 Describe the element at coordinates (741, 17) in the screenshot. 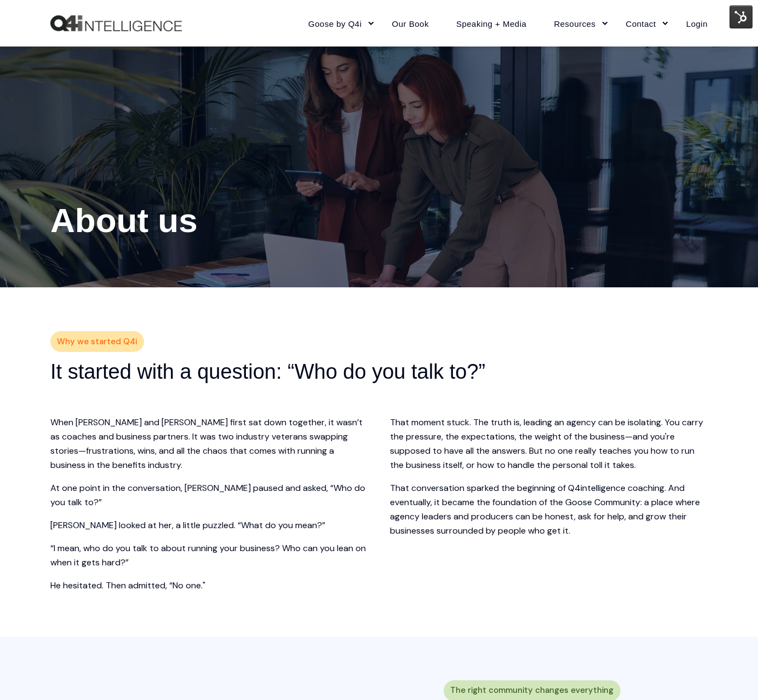

I see `img: HubSpot Tools Menu Toggle` at that location.